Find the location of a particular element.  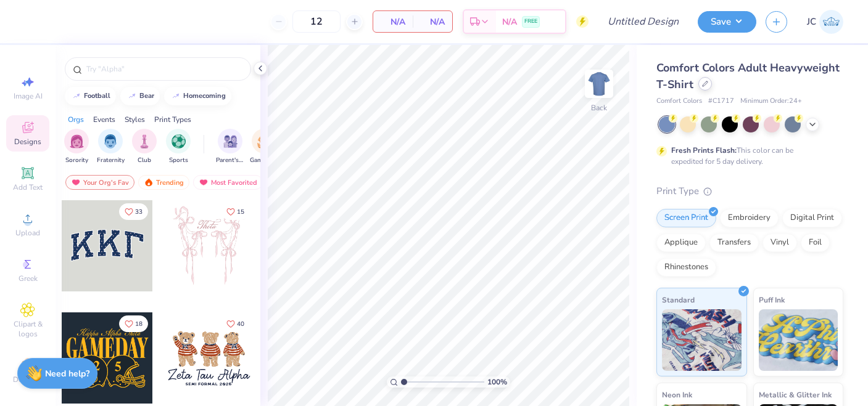

div: This color can be expedited for 5 day delivery. is located at coordinates (747, 156).